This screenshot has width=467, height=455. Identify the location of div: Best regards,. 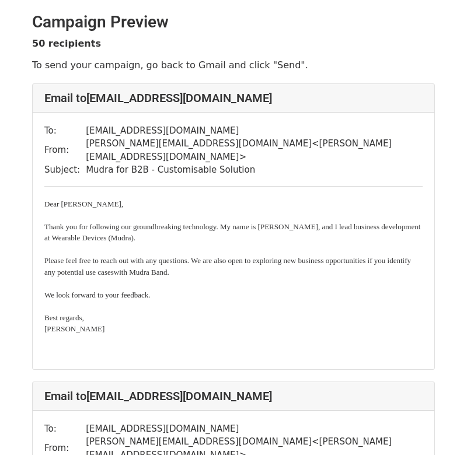
(233, 318).